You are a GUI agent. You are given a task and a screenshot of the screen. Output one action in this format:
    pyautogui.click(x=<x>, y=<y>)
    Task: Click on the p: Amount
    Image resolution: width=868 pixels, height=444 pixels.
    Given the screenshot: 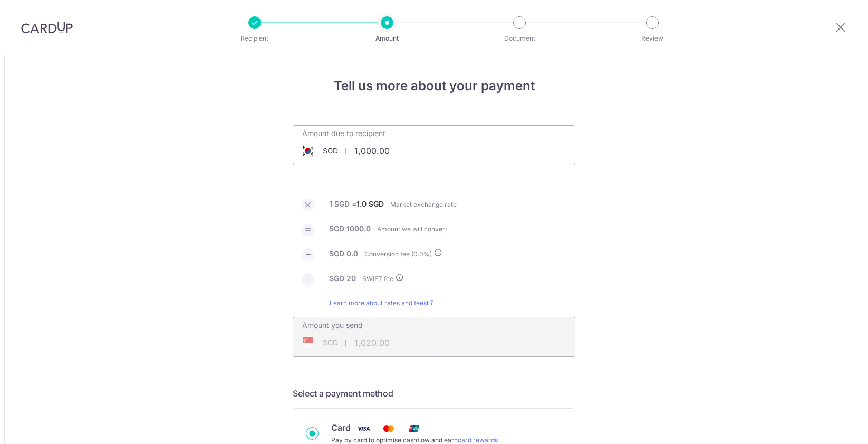 What is the action you would take?
    pyautogui.click(x=387, y=39)
    